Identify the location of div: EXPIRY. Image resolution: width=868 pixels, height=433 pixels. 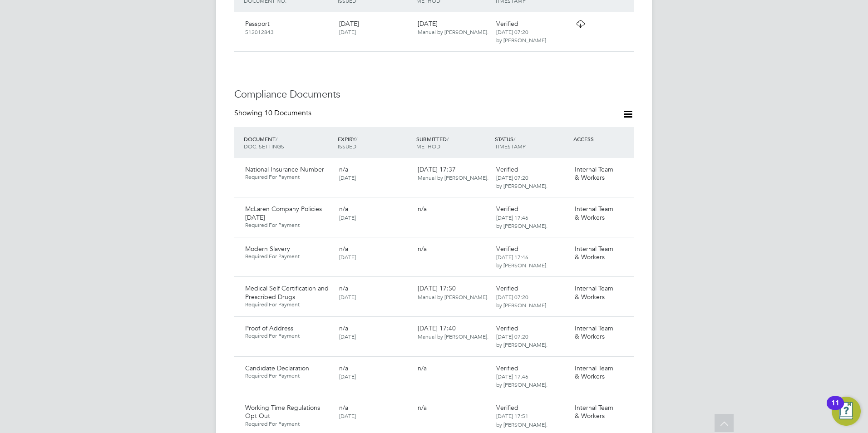
(375, 143).